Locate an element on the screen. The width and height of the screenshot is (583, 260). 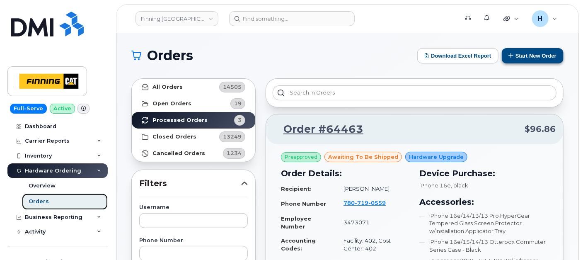
a: Closed Orders13249 is located at coordinates (193, 137).